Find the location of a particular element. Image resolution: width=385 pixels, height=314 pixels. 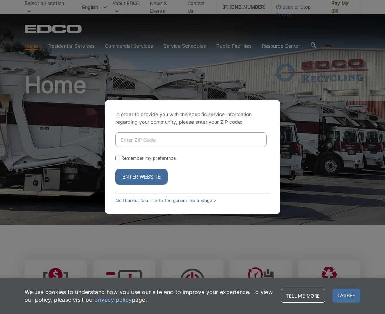

a: privacy policy is located at coordinates (113, 300).